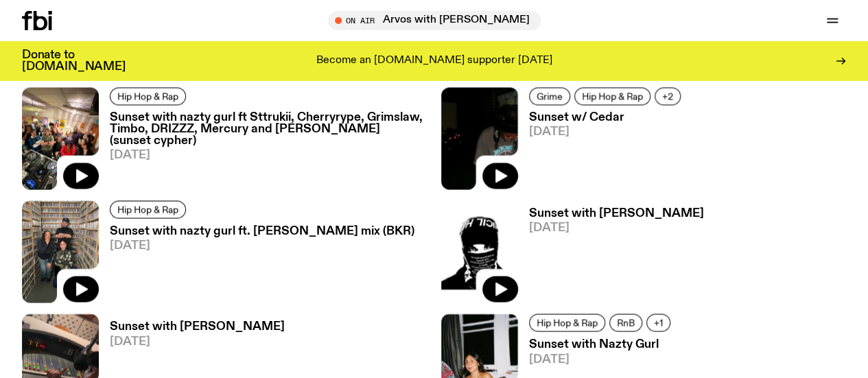  Describe the element at coordinates (668, 96) in the screenshot. I see `button: +2` at that location.